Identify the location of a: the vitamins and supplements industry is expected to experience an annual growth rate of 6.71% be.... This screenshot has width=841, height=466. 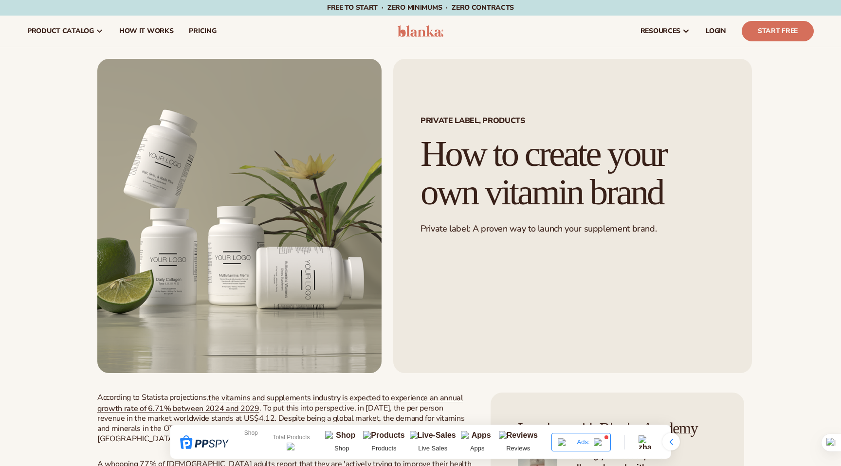
(280, 403).